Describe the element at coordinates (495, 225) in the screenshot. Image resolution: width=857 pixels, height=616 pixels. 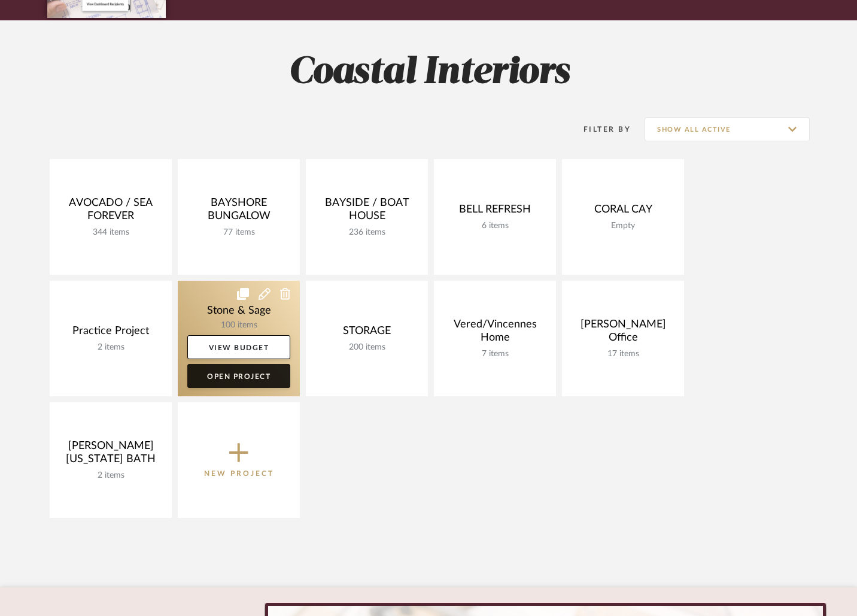
I see `div: 6 items` at that location.